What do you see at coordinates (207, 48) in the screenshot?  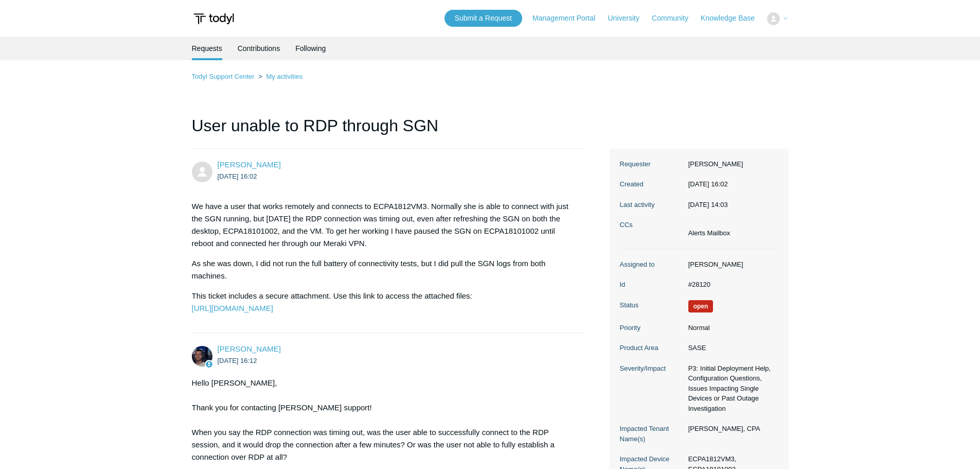 I see `li: Requests` at bounding box center [207, 48].